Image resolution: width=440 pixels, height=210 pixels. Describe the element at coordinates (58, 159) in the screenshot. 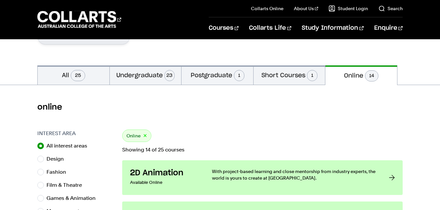

I see `label: Design` at that location.